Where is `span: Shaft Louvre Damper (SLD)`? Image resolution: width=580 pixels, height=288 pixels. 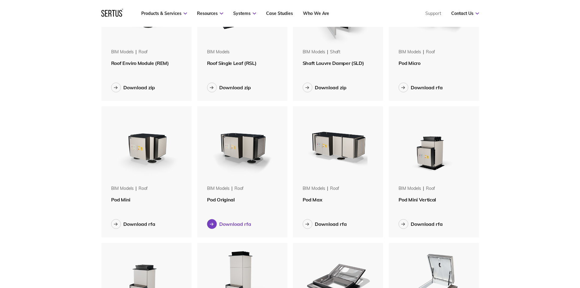
span: Shaft Louvre Damper (SLD) is located at coordinates (333, 63).